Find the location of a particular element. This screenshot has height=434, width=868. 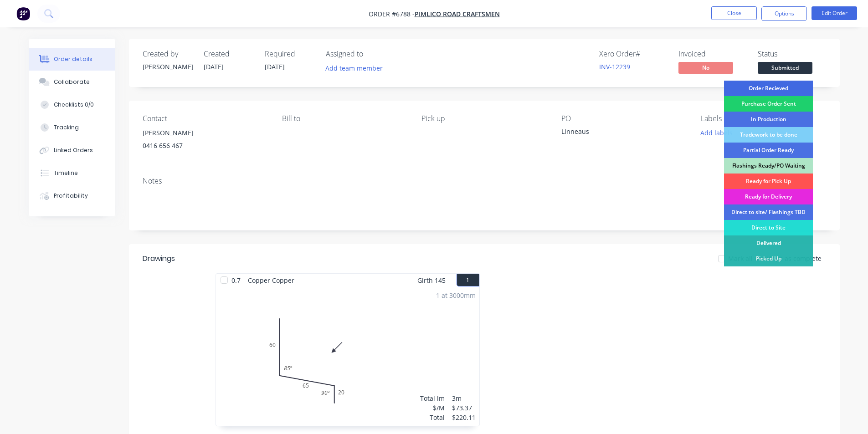

div: Collaborate is located at coordinates (72, 82).